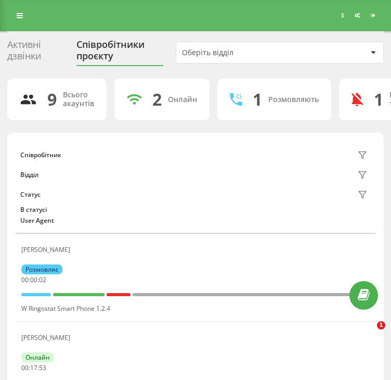 This screenshot has width=391, height=380. I want to click on span: 02, so click(43, 279).